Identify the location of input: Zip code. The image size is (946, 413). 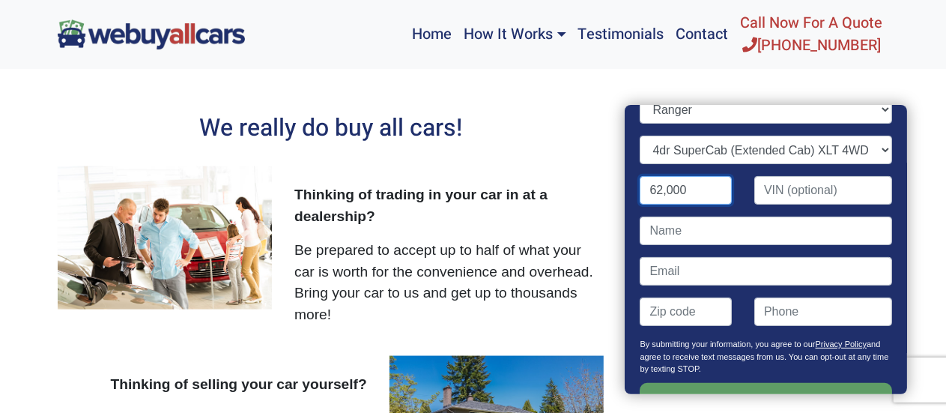
(686, 312).